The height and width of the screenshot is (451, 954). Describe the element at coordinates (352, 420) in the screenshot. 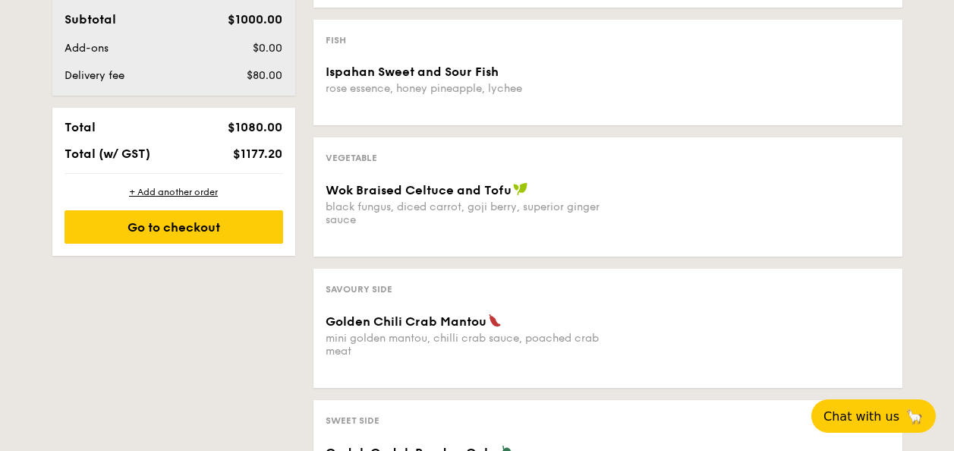

I see `span: Sweet Side` at that location.